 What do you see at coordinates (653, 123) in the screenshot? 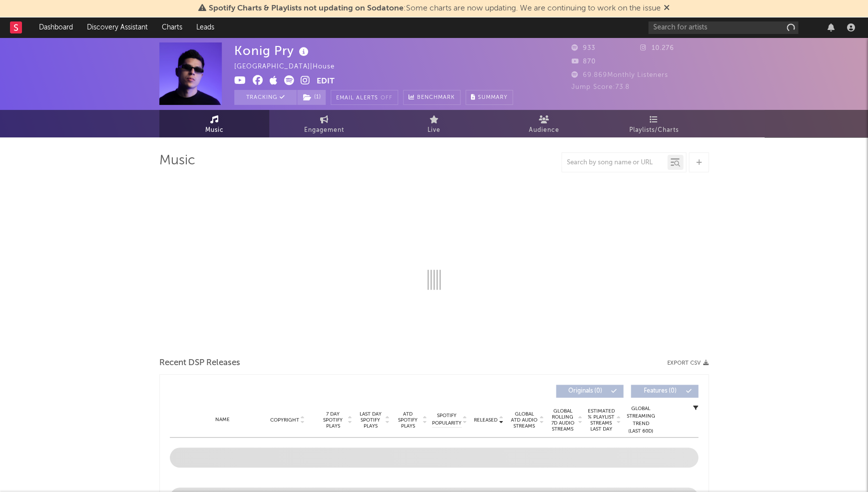
I see `a: Playlists/Charts` at bounding box center [653, 123].